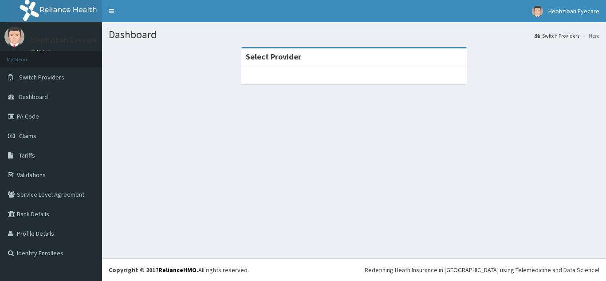 Image resolution: width=606 pixels, height=281 pixels. What do you see at coordinates (354, 35) in the screenshot?
I see `h1: Dashboard` at bounding box center [354, 35].